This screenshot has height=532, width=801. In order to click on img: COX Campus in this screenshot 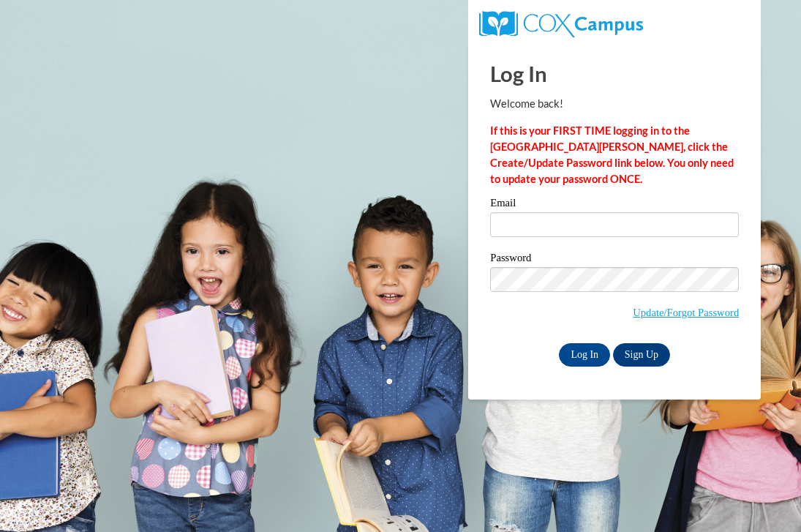, I will do `click(560, 24)`.